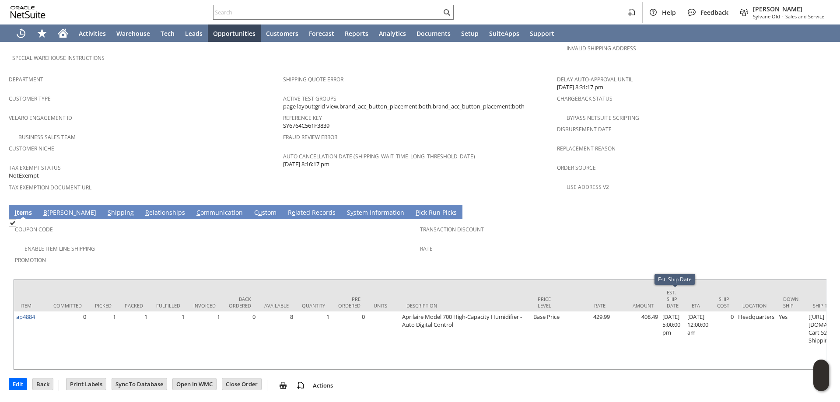 The width and height of the screenshot is (840, 402). Describe the element at coordinates (60, 249) in the screenshot. I see `a: Enable Item Line Shipping` at that location.